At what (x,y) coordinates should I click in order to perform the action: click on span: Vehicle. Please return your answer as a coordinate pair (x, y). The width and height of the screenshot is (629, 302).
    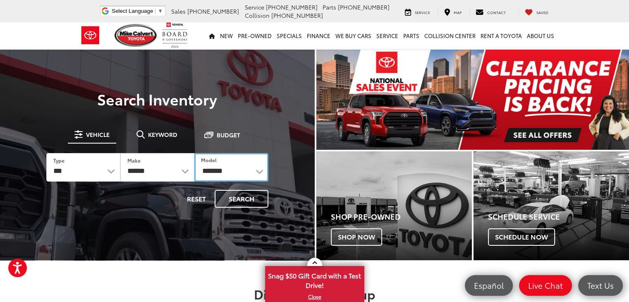
    Looking at the image, I should click on (98, 134).